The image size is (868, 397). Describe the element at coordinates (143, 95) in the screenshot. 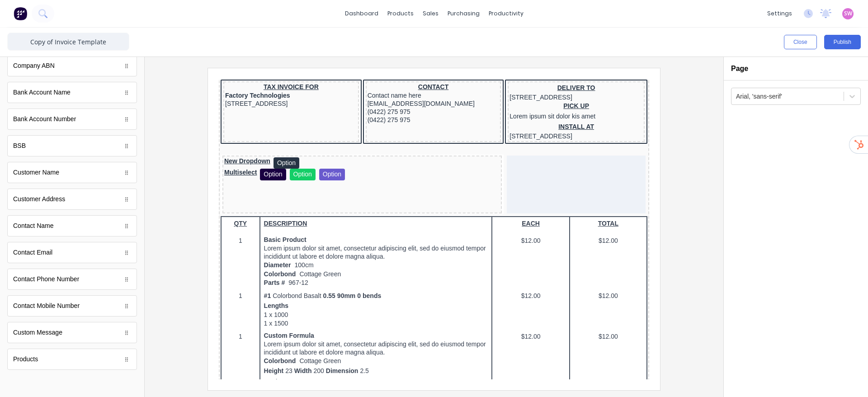

I see `div: MultiselectOptionOptionOption` at that location.